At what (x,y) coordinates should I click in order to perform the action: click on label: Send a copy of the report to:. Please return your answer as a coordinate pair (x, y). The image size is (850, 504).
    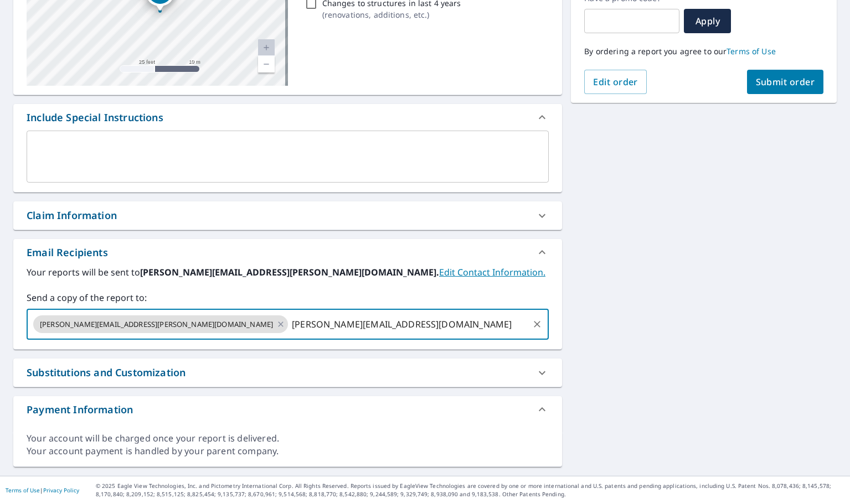
    Looking at the image, I should click on (287, 298).